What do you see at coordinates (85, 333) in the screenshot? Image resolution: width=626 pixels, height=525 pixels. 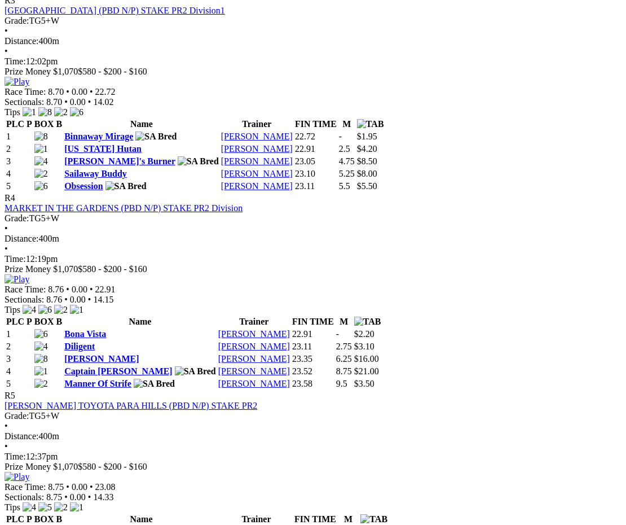 I see `a: Bona Vista` at bounding box center [85, 333].